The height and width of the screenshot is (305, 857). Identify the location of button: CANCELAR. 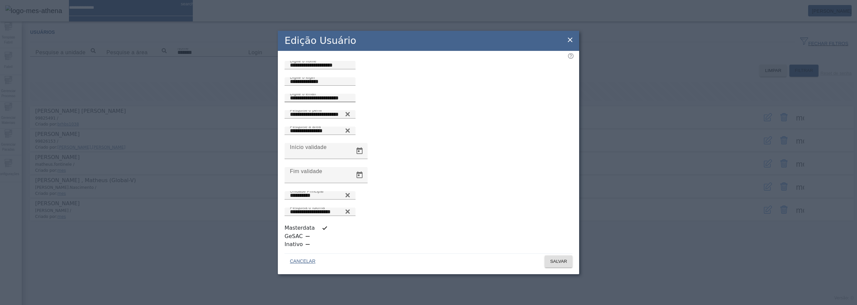
(303, 261).